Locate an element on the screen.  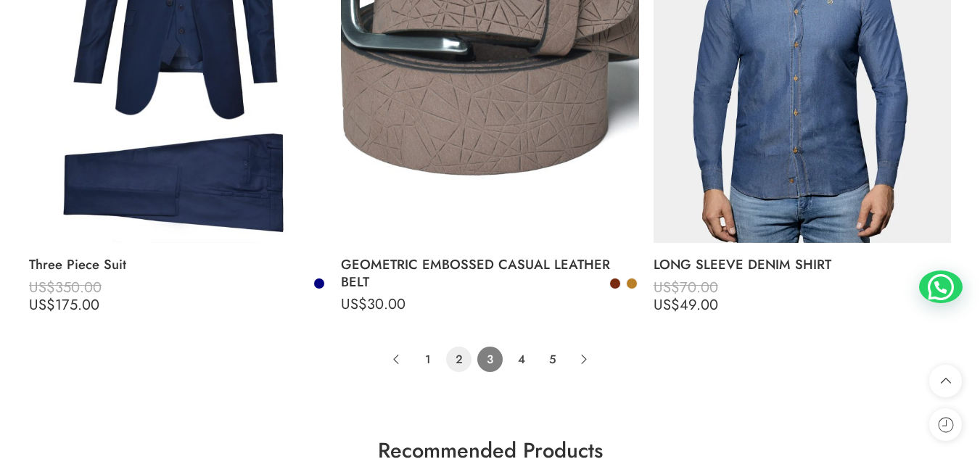
a: Page 1 is located at coordinates (427, 359).